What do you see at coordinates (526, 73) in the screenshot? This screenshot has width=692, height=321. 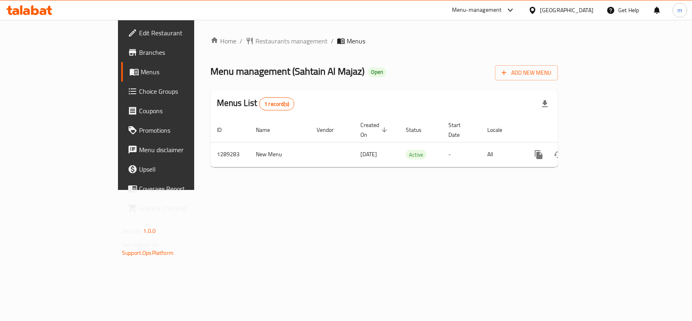 I see `span: Add New Menu` at bounding box center [526, 73].